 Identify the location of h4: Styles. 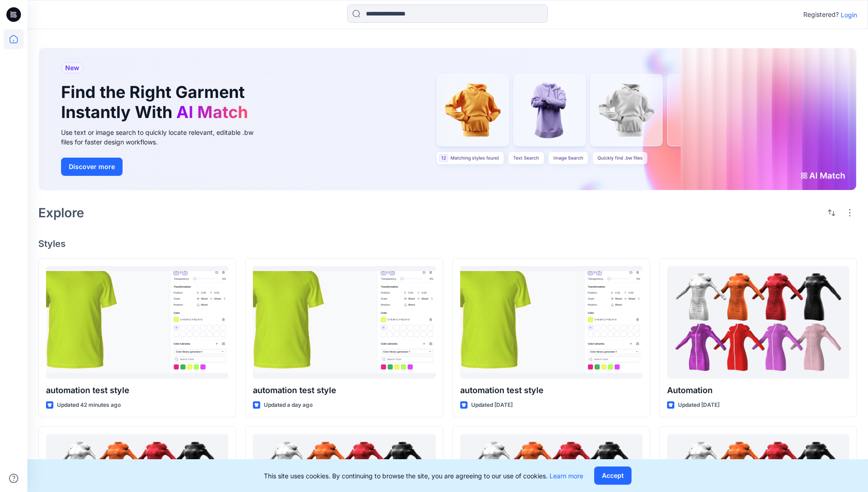
(448, 244).